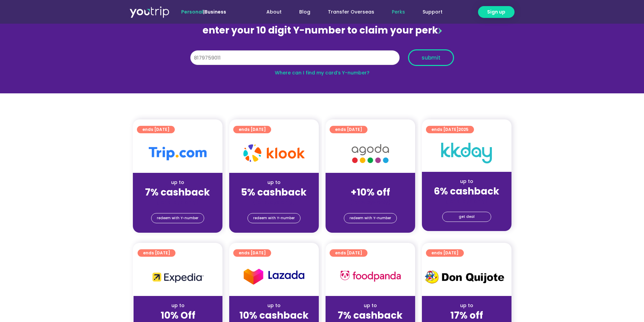  What do you see at coordinates (322, 30) in the screenshot?
I see `div: enter your 10 digit Y-number to claim your perk` at bounding box center [322, 30].